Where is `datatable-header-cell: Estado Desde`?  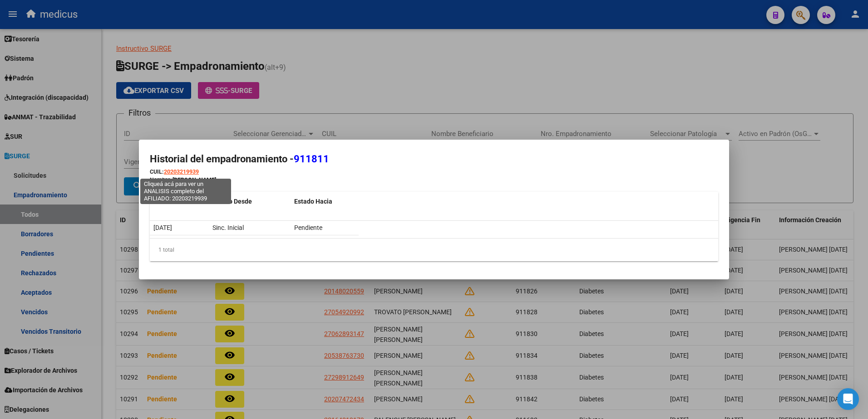 datatable-header-cell: Estado Desde is located at coordinates (250, 201).